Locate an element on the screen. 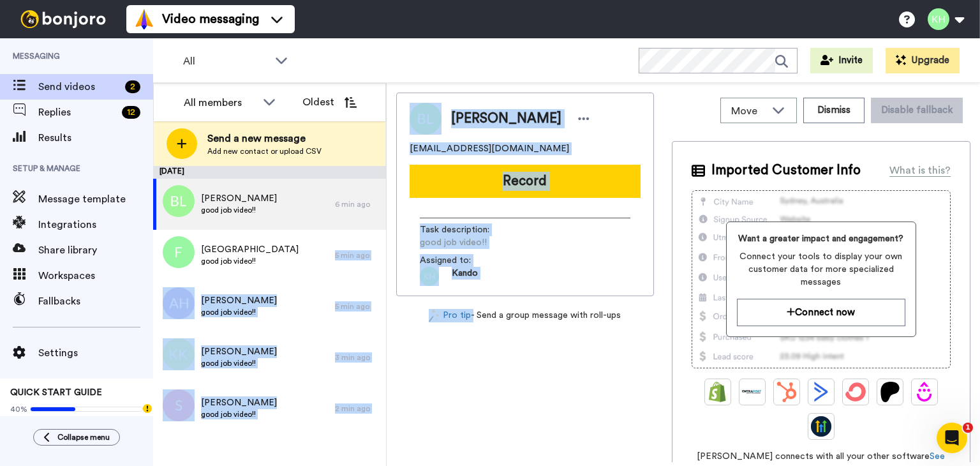 The height and width of the screenshot is (466, 980). span: Assigned to: is located at coordinates (465, 260).